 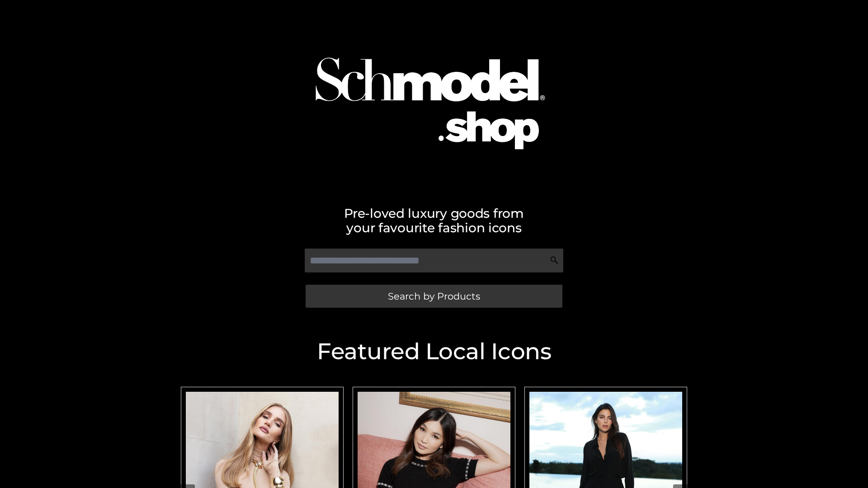 What do you see at coordinates (434, 296) in the screenshot?
I see `a: Search by Products` at bounding box center [434, 296].